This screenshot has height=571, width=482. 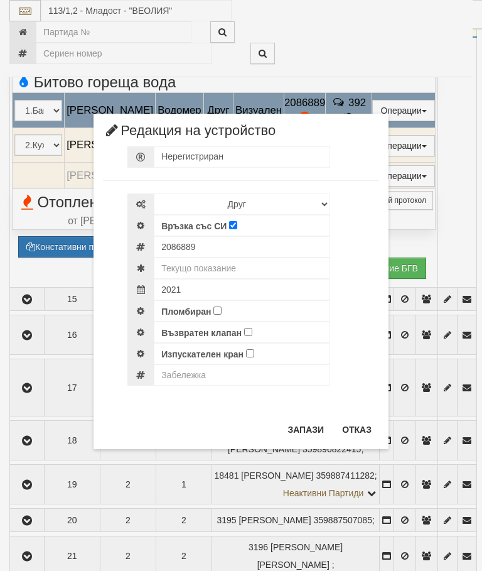 What do you see at coordinates (242, 290) in the screenshot?
I see `input: Метрологична годност` at bounding box center [242, 290].